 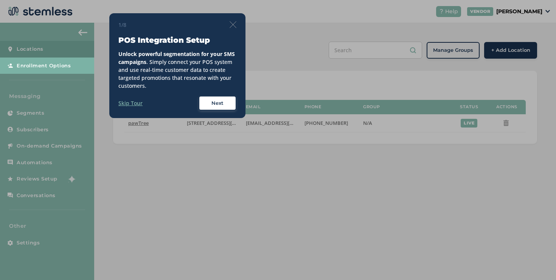 What do you see at coordinates (537, 262) in the screenshot?
I see `div: Chat Widget` at bounding box center [537, 262].